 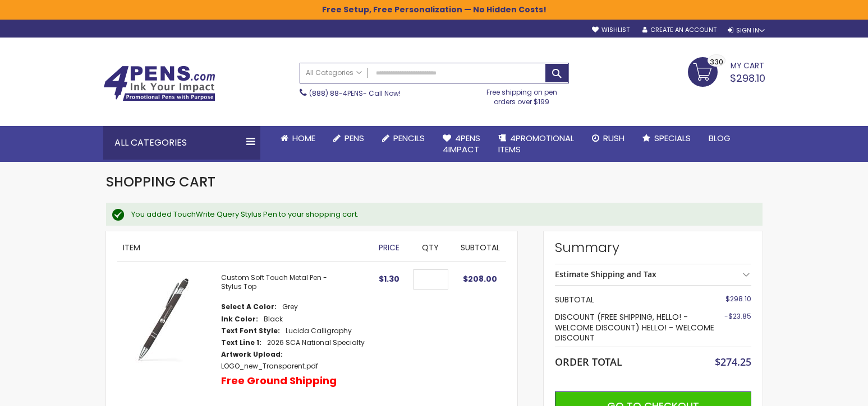 I want to click on strong: Summary, so click(x=653, y=247).